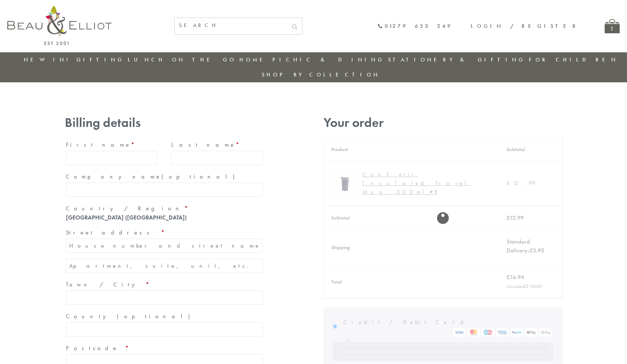 The image size is (627, 364). What do you see at coordinates (415, 26) in the screenshot?
I see `a: 01279 653 249` at bounding box center [415, 26].